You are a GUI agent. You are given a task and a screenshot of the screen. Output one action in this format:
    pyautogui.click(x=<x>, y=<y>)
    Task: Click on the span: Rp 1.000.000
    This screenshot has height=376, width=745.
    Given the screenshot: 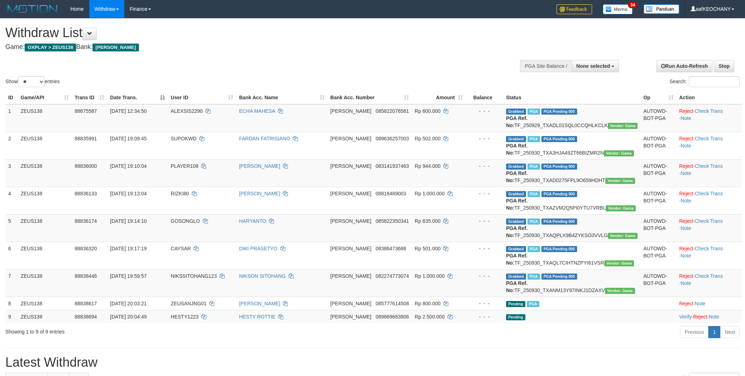 What is the action you would take?
    pyautogui.click(x=429, y=194)
    